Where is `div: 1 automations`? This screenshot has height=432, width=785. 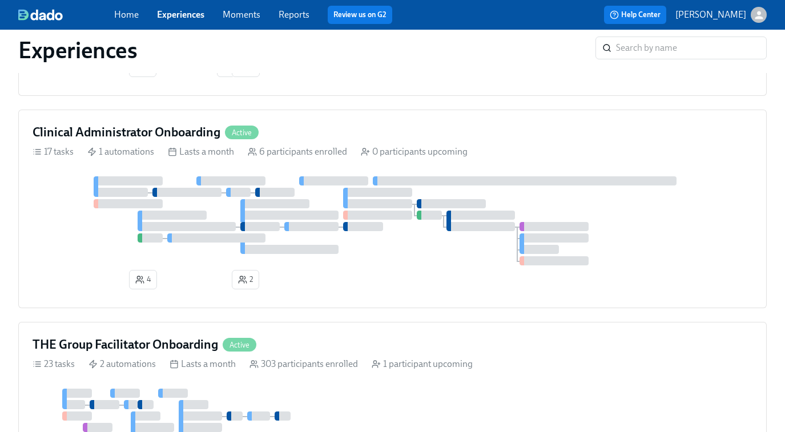 div: 1 automations is located at coordinates (121, 152).